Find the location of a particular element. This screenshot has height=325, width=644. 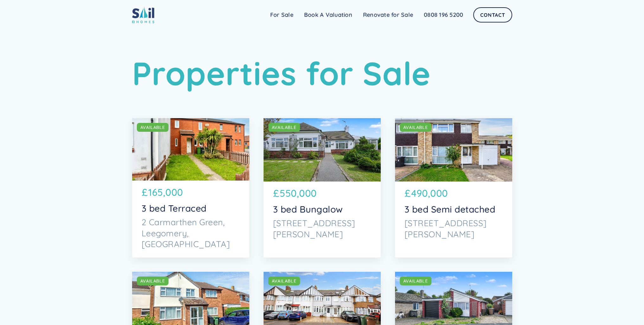

a: For Sale is located at coordinates (282, 15).